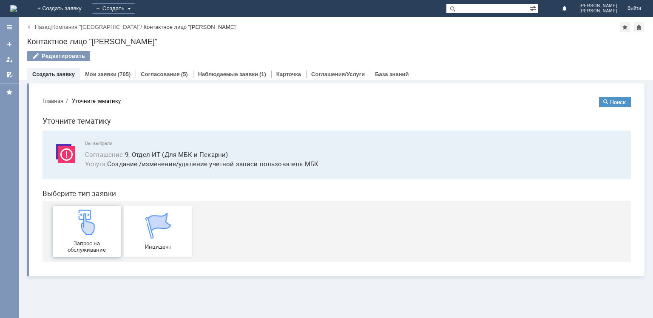 This screenshot has width=653, height=318. I want to click on button: Соглашение:9. Отдел-ИТ (Для МБК и Пекарни), so click(121, 64).